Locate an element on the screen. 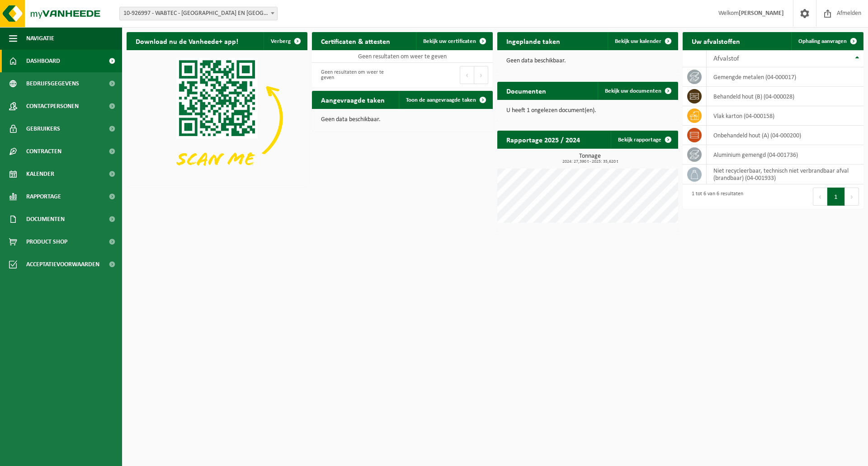  h2: Aangevraagde taken is located at coordinates (353, 100).